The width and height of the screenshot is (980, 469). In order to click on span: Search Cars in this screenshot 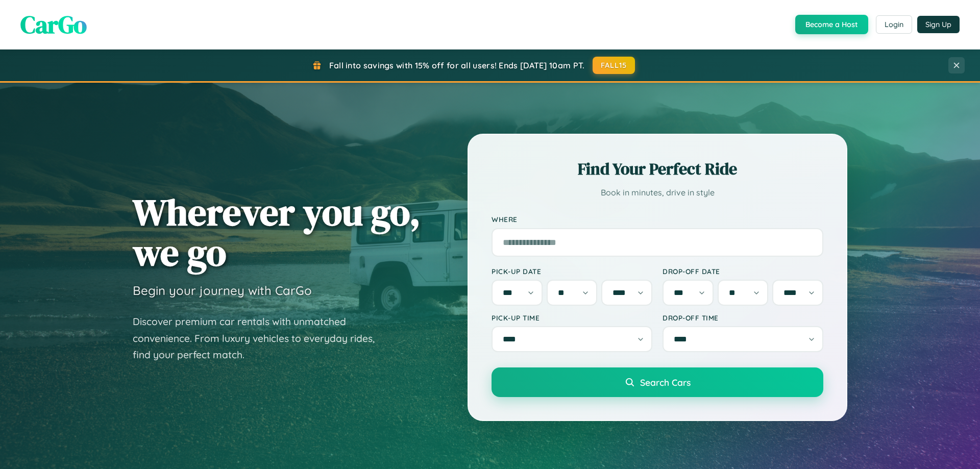, I will do `click(665, 382)`.